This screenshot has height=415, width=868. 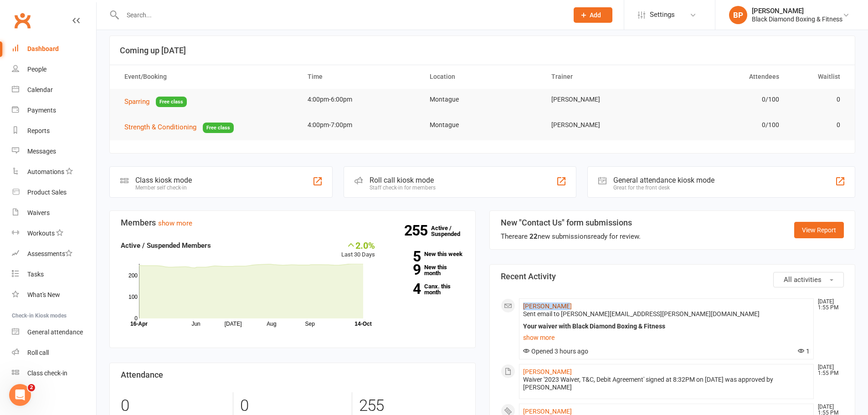 What do you see at coordinates (54, 233) in the screenshot?
I see `a: Workouts` at bounding box center [54, 233].